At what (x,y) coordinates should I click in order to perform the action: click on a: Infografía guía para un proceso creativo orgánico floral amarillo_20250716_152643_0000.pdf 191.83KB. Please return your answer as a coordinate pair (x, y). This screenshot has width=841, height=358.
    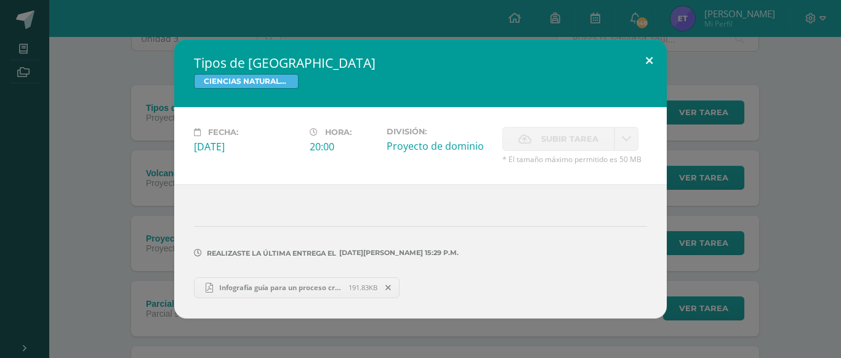
    Looking at the image, I should click on (297, 288).